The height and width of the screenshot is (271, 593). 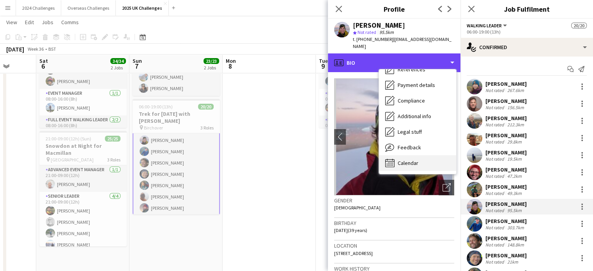 What do you see at coordinates (514, 176) in the screenshot?
I see `div: 47.2km` at bounding box center [514, 176].